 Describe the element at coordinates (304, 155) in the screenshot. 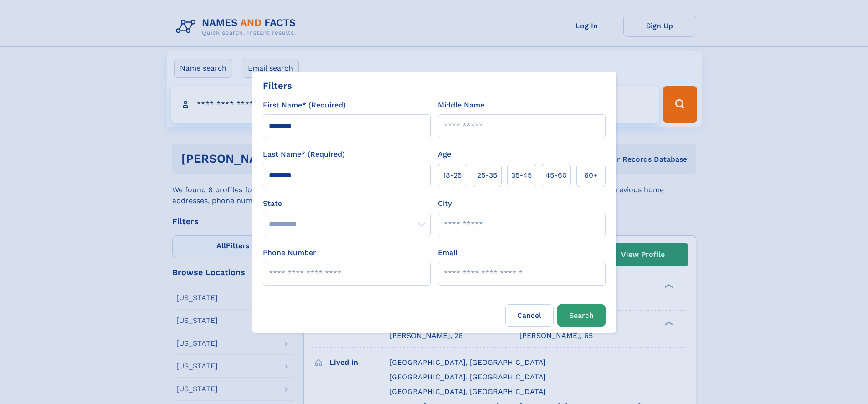

I see `label: Last Name* (Required)` at that location.